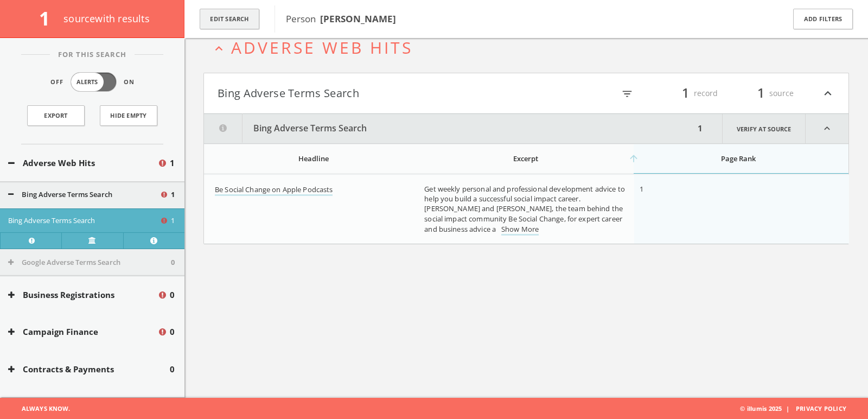 The height and width of the screenshot is (419, 868). Describe the element at coordinates (229, 19) in the screenshot. I see `button: Edit Search` at that location.